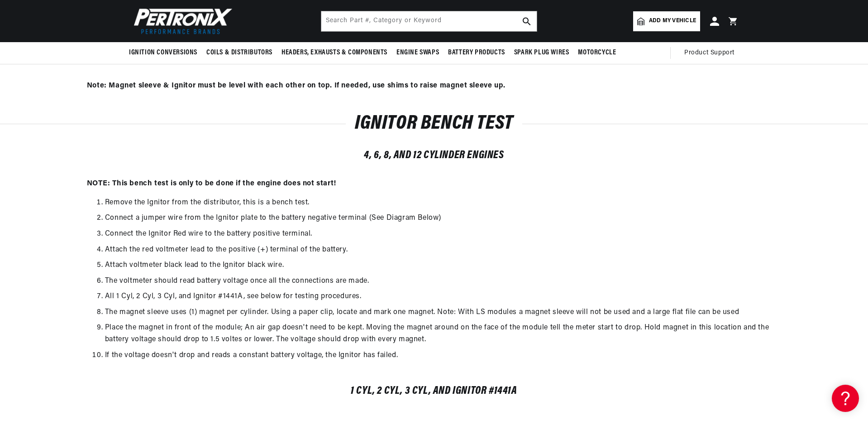  I want to click on summary: Spark Plug Wires, so click(542, 52).